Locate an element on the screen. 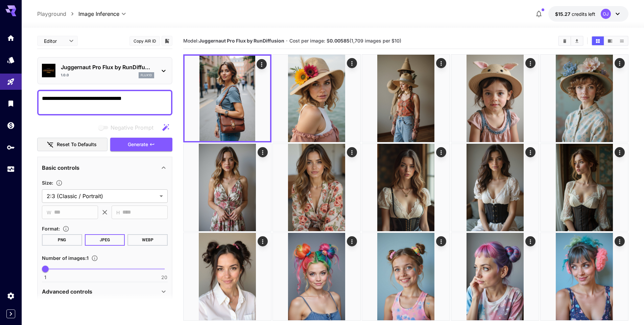 The image size is (644, 325). div: Show images in grid viewShow images in video viewShow images in list view is located at coordinates (610, 41).